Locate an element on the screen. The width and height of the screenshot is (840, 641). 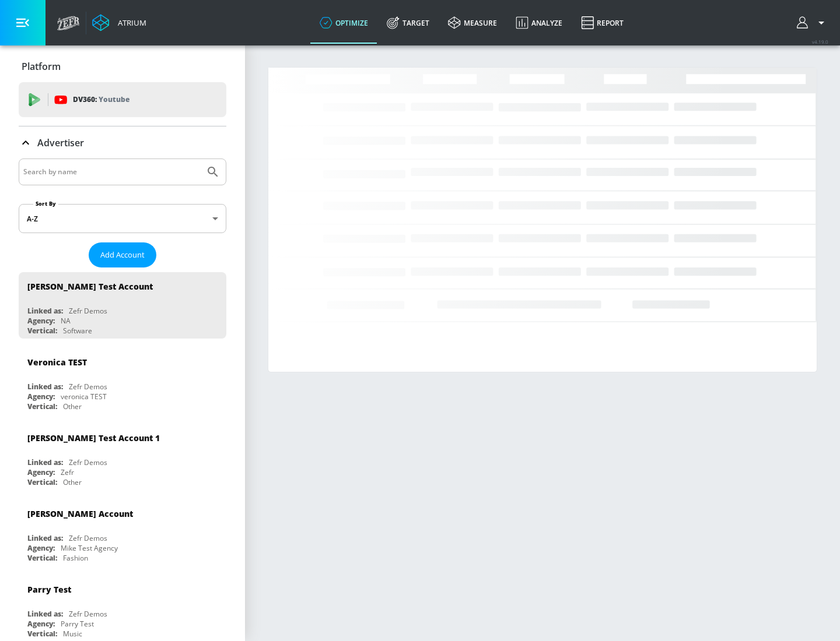
div: Zefr is located at coordinates (67, 473).